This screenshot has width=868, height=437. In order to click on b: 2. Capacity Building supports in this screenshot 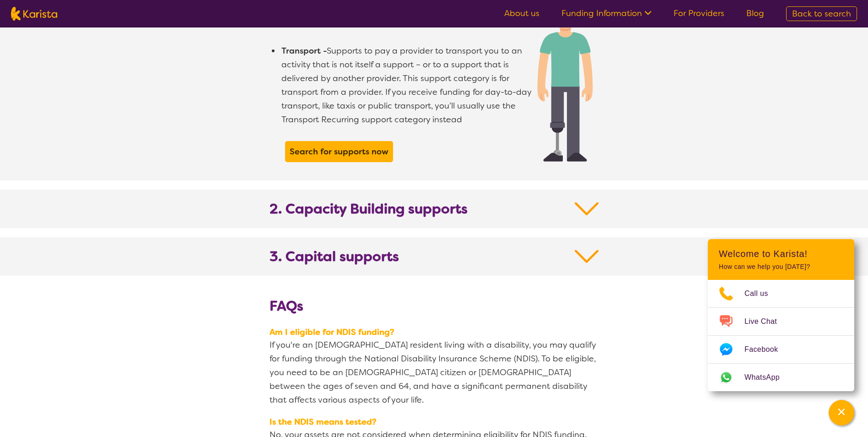, I will do `click(368, 209)`.